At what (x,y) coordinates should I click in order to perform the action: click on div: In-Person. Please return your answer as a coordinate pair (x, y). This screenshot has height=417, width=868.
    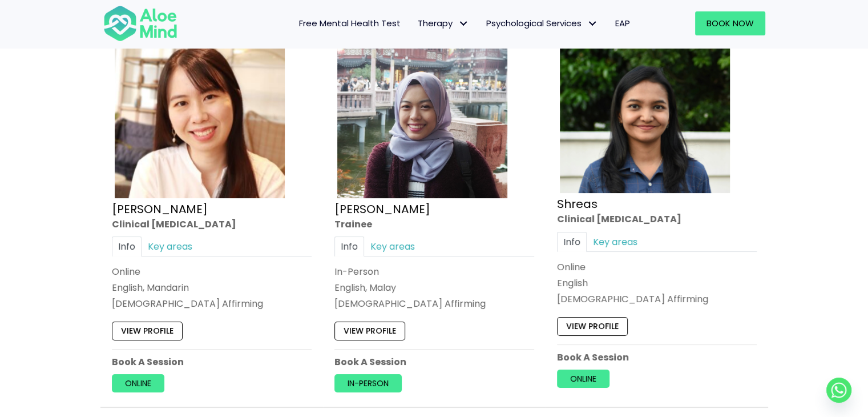
    Looking at the image, I should click on (435, 271).